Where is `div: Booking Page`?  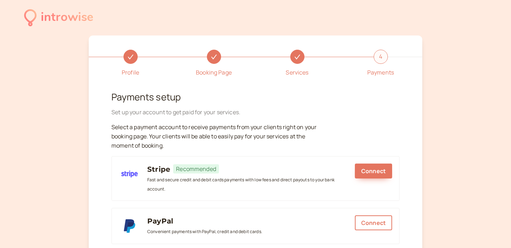 div: Booking Page is located at coordinates (214, 73).